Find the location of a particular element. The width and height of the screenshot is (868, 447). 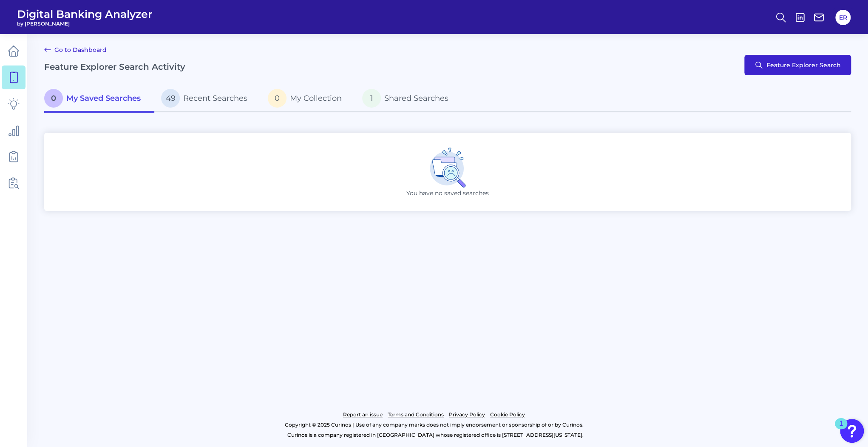

a: Cookie Policy is located at coordinates (508, 414).